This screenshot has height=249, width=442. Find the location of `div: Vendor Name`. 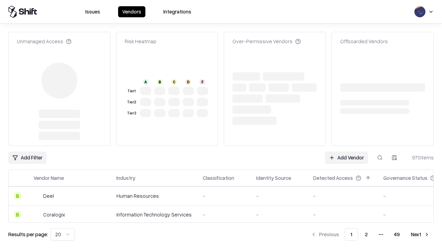

div: Vendor Name is located at coordinates (49, 178).